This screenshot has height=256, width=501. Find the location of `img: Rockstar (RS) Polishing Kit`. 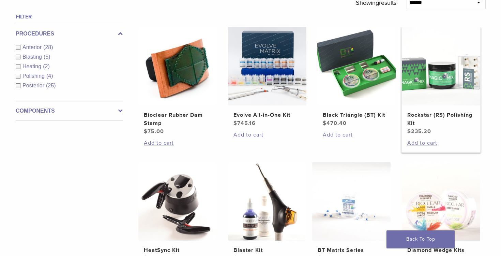

img: Rockstar (RS) Polishing Kit is located at coordinates (441, 66).